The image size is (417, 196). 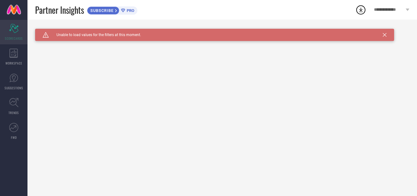 What do you see at coordinates (361, 10) in the screenshot?
I see `div: Open download list` at bounding box center [361, 10].